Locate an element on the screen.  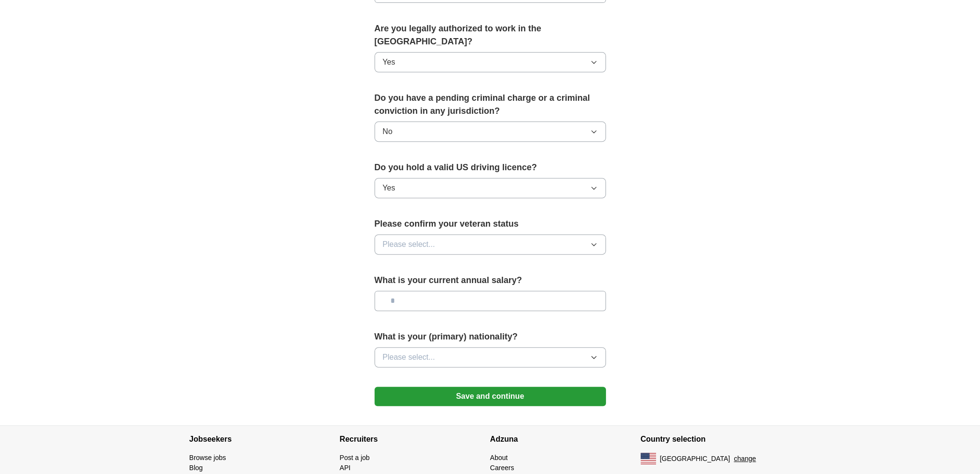
a: API is located at coordinates (345, 468).